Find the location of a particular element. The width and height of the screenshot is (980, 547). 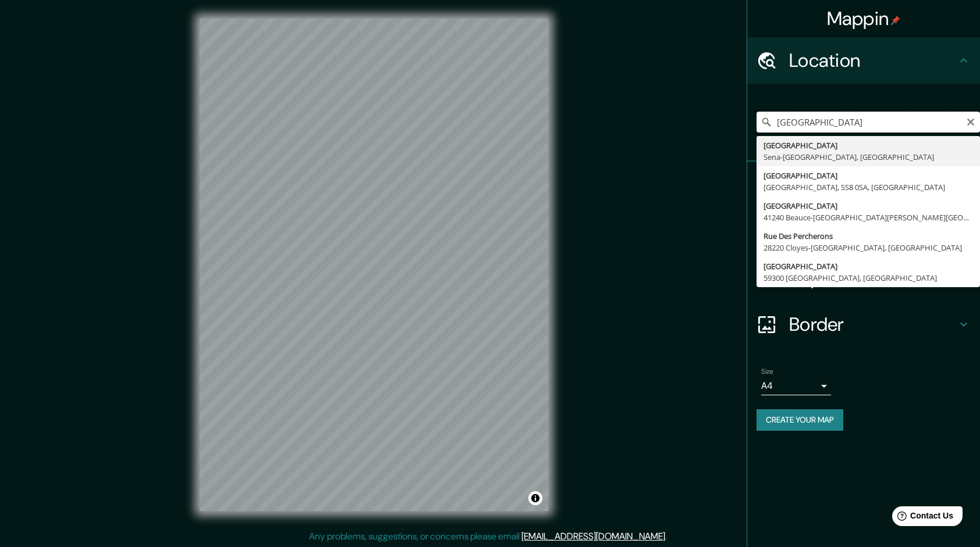

p: Any problems, suggestions, or concerns please email . is located at coordinates (487, 536).